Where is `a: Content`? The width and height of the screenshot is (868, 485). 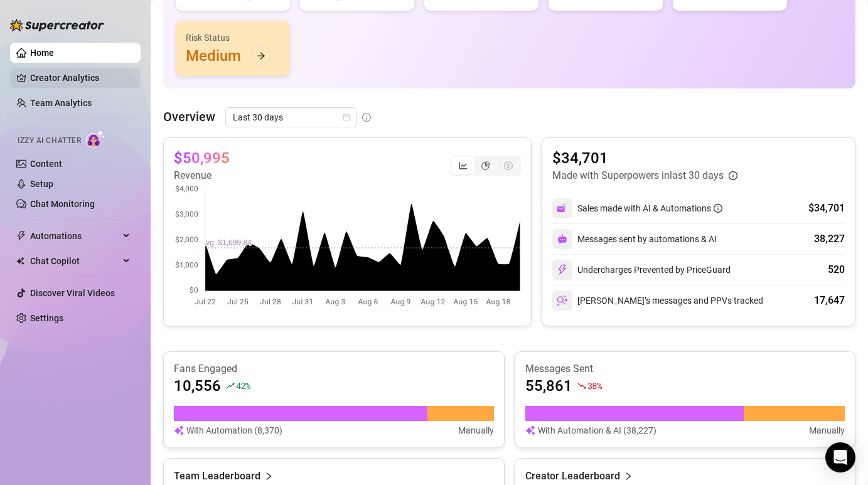 a: Content is located at coordinates (46, 163).